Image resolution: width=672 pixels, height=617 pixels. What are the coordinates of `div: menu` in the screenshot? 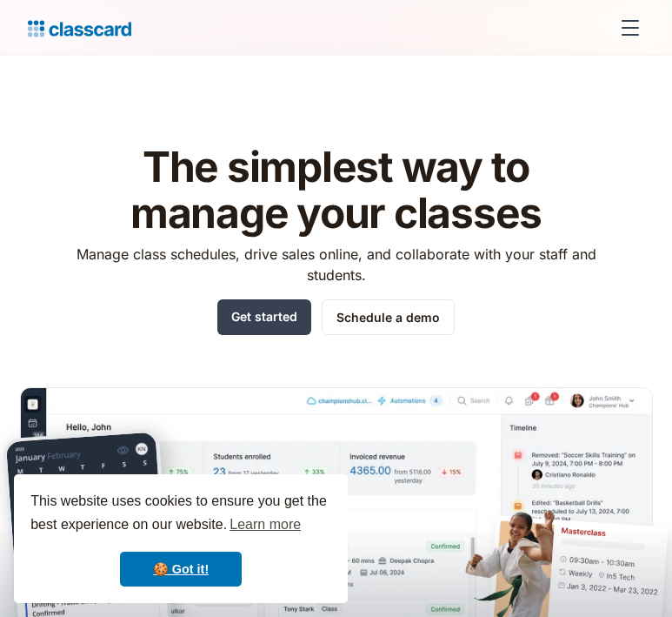 It's located at (627, 28).